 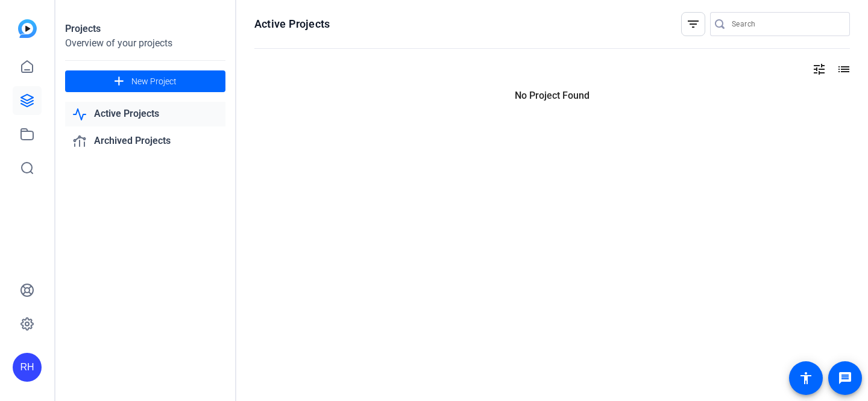 What do you see at coordinates (786, 24) in the screenshot?
I see `input: Search` at bounding box center [786, 24].